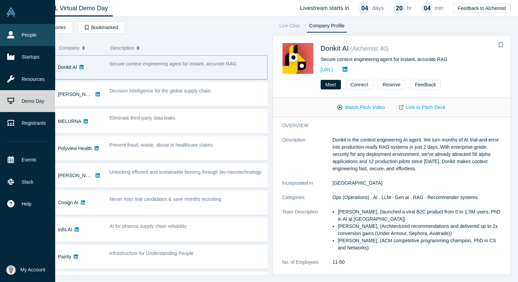 The width and height of the screenshot is (518, 282). I want to click on span: Infrastructure for Understanding People, so click(151, 253).